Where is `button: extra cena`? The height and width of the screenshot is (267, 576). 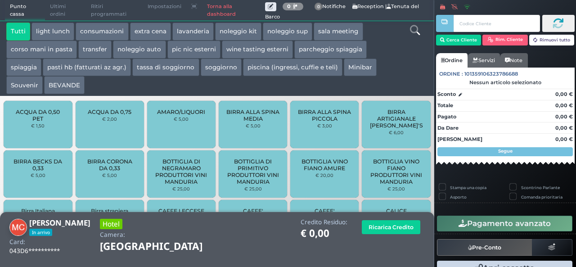 button: extra cena is located at coordinates (150, 32).